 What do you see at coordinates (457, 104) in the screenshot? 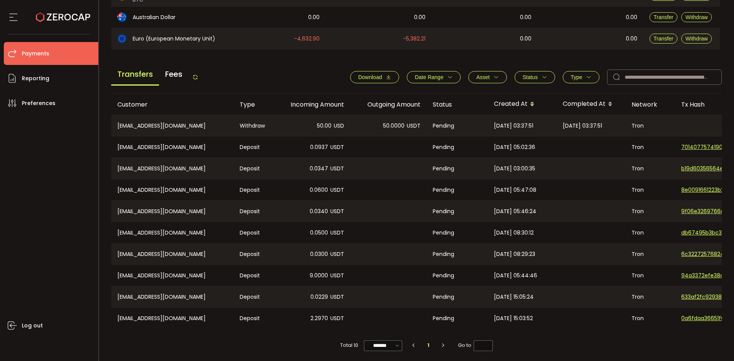
I see `div: Status` at bounding box center [457, 104].